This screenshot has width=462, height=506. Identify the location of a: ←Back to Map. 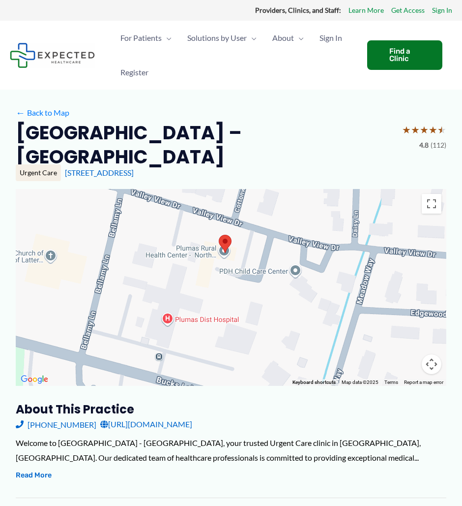
(42, 113).